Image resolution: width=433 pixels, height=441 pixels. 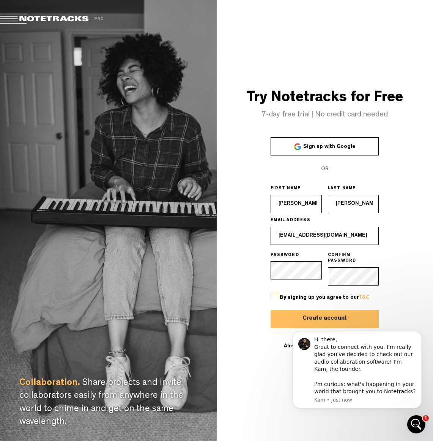 I want to click on span: LAST NAME, so click(x=342, y=189).